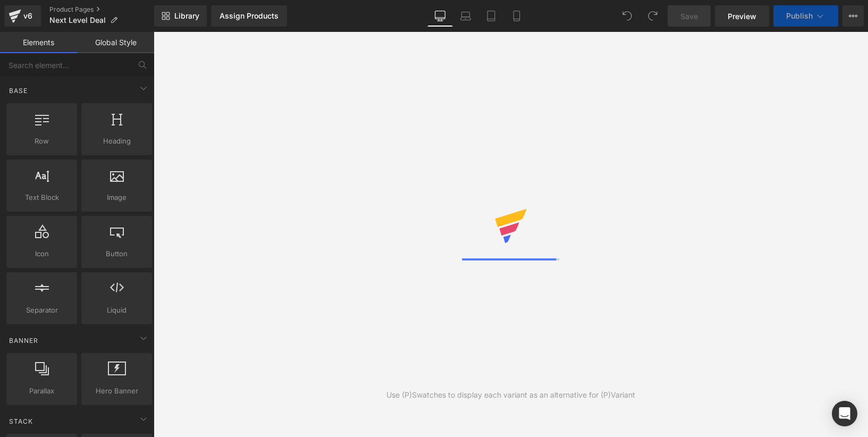 The height and width of the screenshot is (437, 868). I want to click on span: Heading, so click(117, 141).